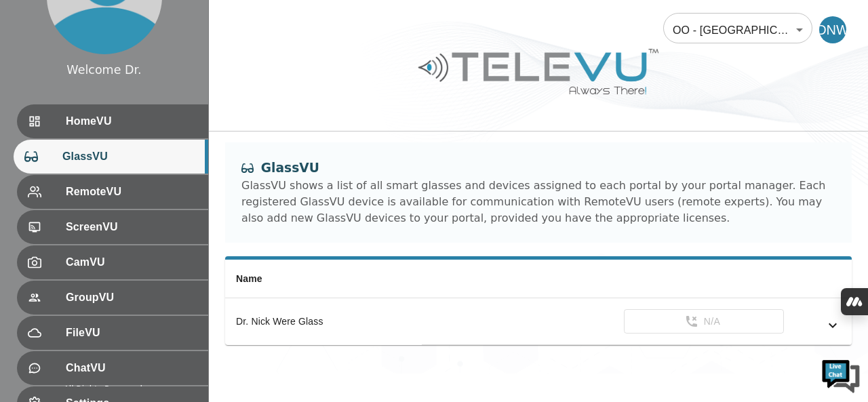 This screenshot has height=402, width=868. I want to click on div: FileVU, so click(113, 332).